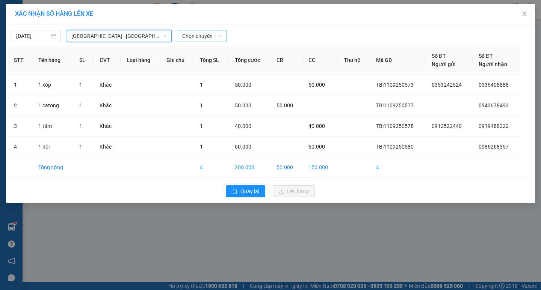 This screenshot has width=541, height=290. What do you see at coordinates (53, 105) in the screenshot?
I see `td: 1 catong` at bounding box center [53, 105].